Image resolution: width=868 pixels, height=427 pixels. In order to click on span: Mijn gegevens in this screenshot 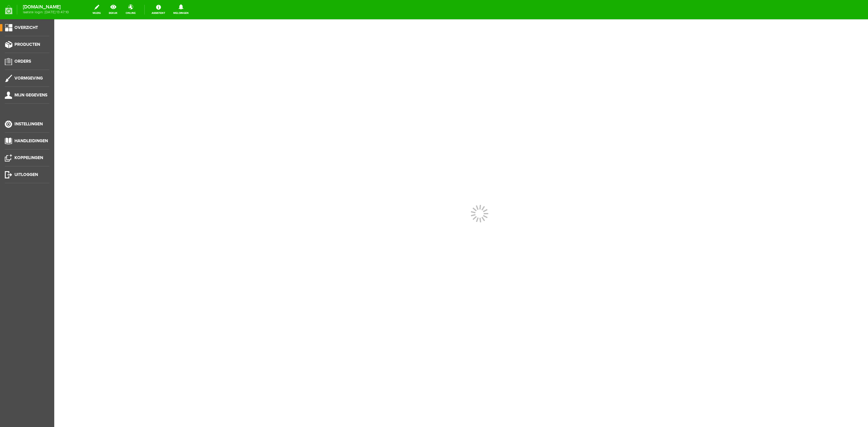, I will do `click(31, 95)`.